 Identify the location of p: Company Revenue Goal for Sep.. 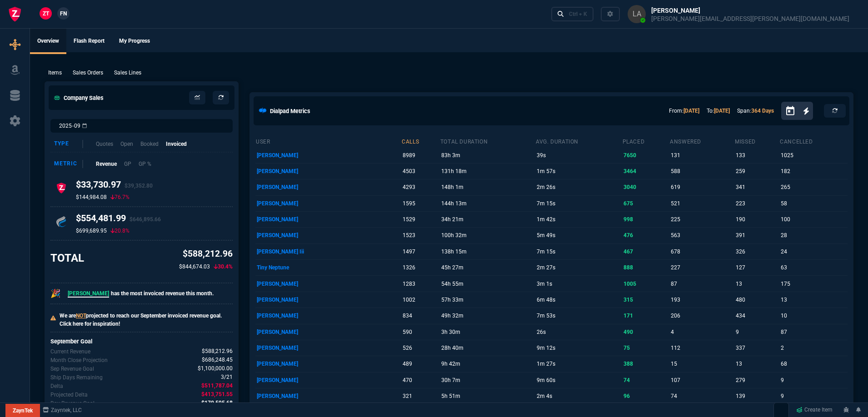
(72, 368).